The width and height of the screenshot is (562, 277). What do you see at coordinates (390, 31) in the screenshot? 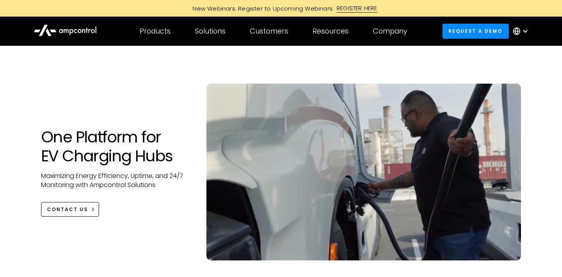
I see `div: Company` at bounding box center [390, 31].